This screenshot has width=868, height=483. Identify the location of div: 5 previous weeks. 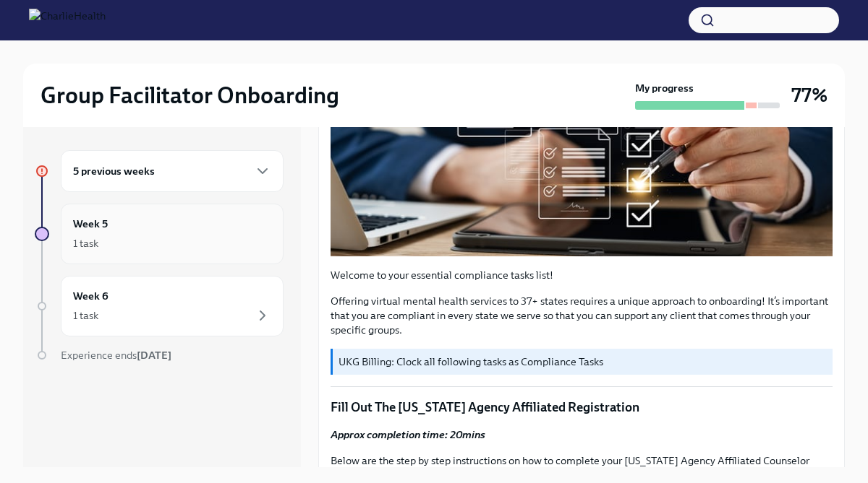
(172, 171).